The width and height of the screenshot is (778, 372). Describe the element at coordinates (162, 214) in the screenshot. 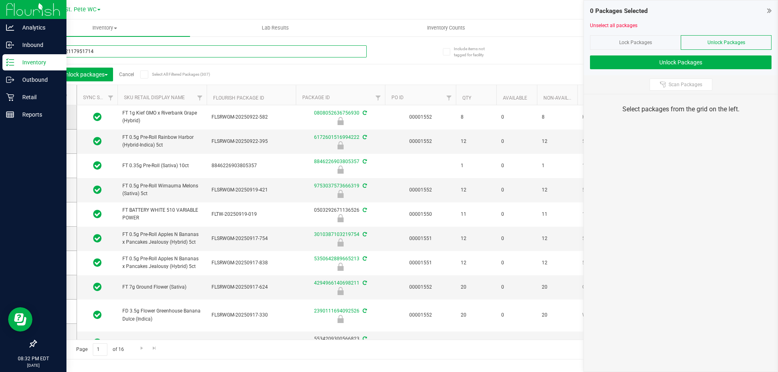

I see `span: FT BATTERY WHITE 510 VARIABLE POWER` at that location.